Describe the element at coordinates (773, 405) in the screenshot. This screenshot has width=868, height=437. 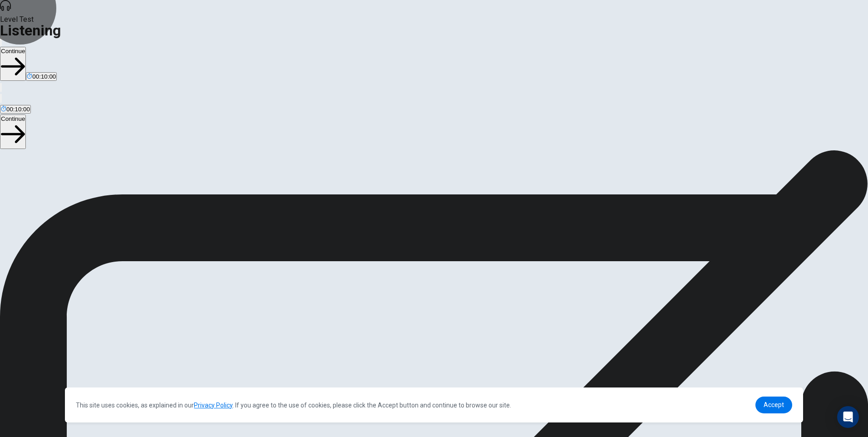
I see `span: Accept` at that location.